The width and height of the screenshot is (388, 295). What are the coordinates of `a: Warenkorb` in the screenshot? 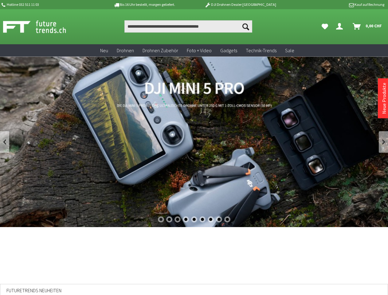 It's located at (368, 26).